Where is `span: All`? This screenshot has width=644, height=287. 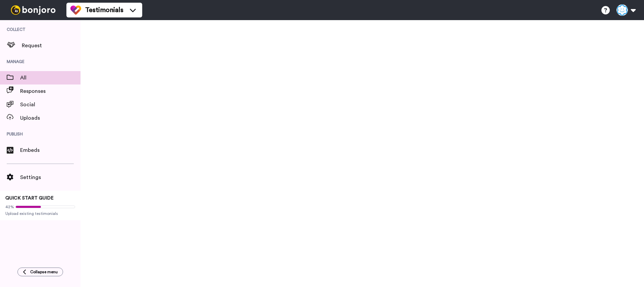 span: All is located at coordinates (51, 78).